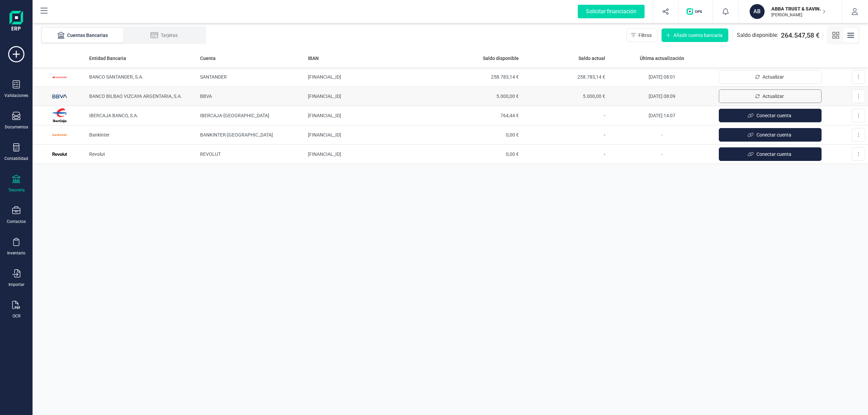 The height and width of the screenshot is (415, 868). I want to click on img: Imagen de Bankinter, so click(60, 135).